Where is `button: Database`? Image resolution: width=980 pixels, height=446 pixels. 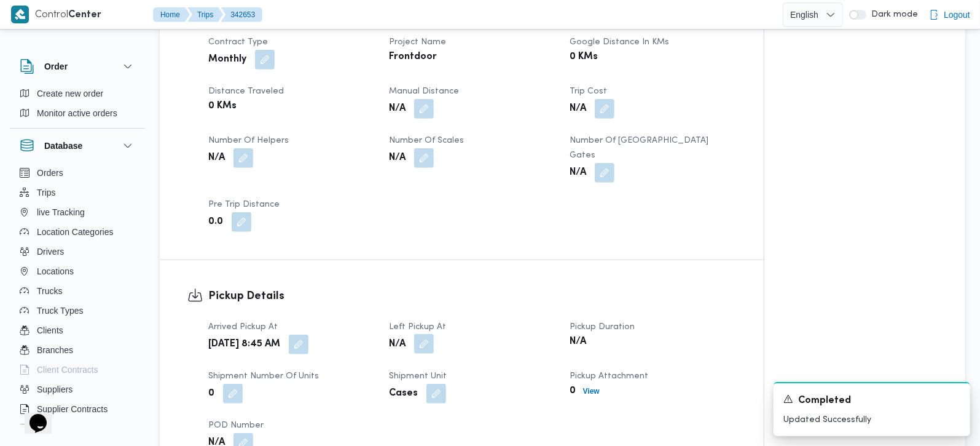
button: Database is located at coordinates (77, 145).